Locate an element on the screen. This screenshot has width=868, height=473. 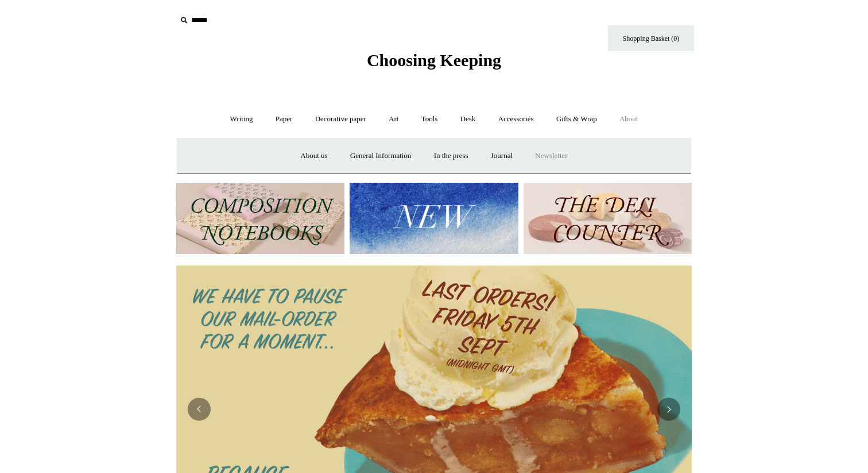
a: Newsletter is located at coordinates (551, 156).